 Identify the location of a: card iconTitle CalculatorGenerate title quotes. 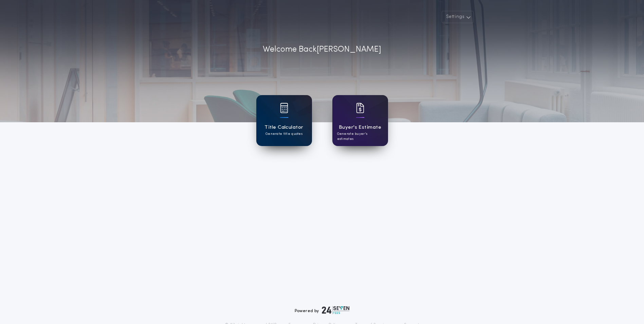
(284, 121).